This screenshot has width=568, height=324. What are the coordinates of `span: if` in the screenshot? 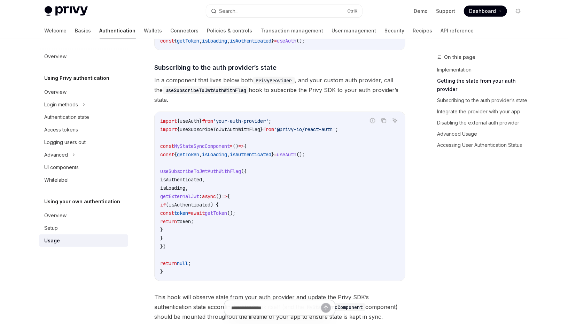 It's located at (163, 205).